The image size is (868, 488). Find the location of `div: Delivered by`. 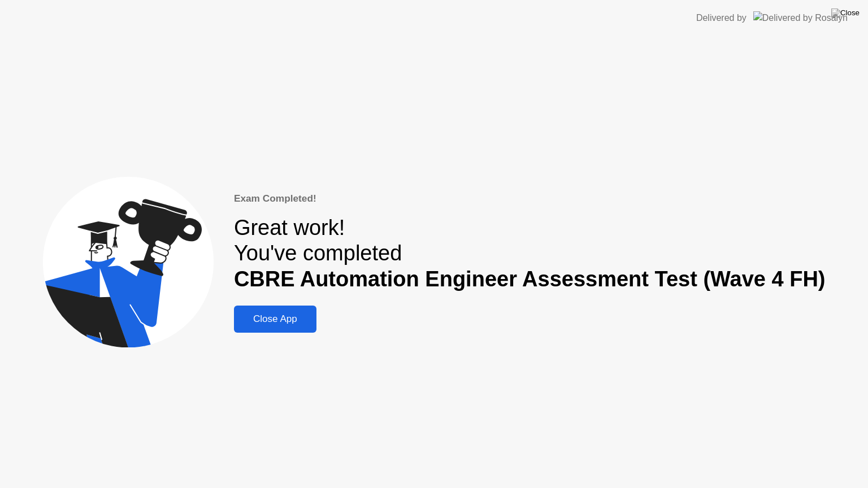

div: Delivered by is located at coordinates (721, 18).